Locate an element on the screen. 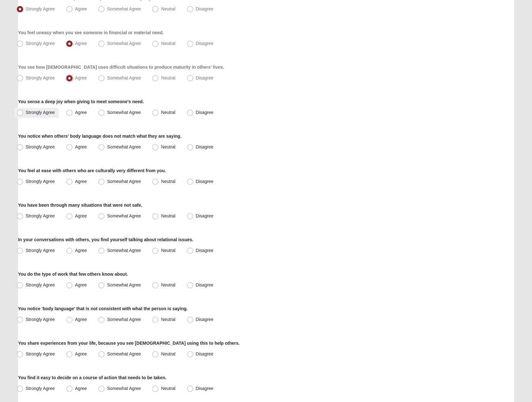 The width and height of the screenshot is (532, 402). label: You notice 'body language' that is not consistent with what the person is saying. is located at coordinates (102, 309).